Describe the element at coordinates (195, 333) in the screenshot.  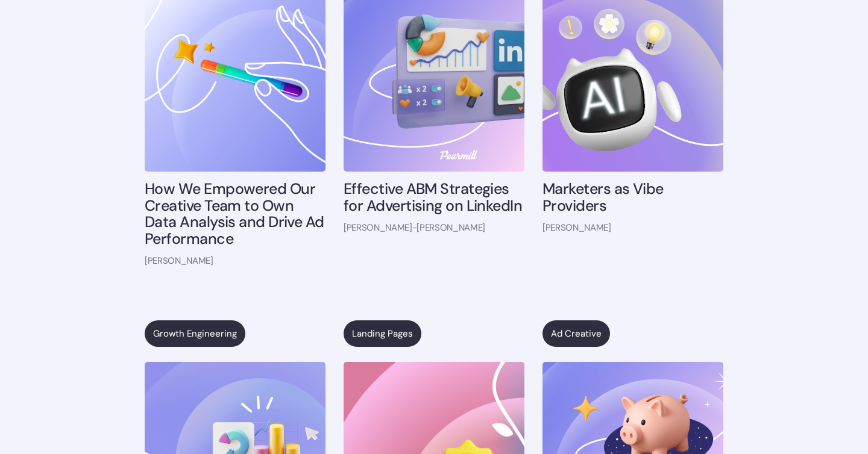
I see `a: Growth Engineering` at that location.